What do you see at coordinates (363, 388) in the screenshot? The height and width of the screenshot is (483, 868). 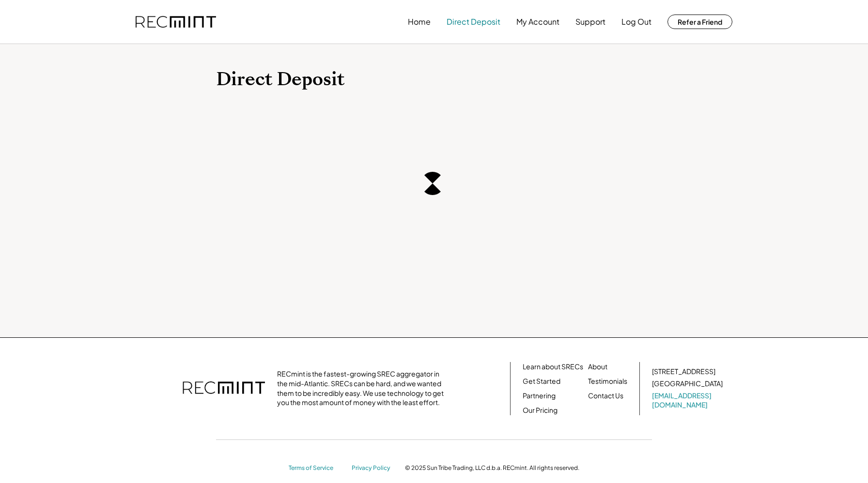 I see `div: RECmint is the fastest-growing SREC aggregator in the mid-Atlantic. SRECs can be hard, and we wan...` at bounding box center [363, 388].